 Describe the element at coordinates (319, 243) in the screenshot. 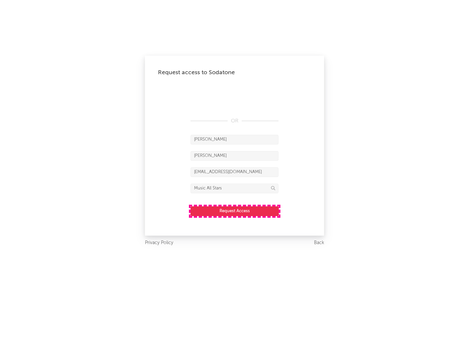

I see `a: Back` at that location.